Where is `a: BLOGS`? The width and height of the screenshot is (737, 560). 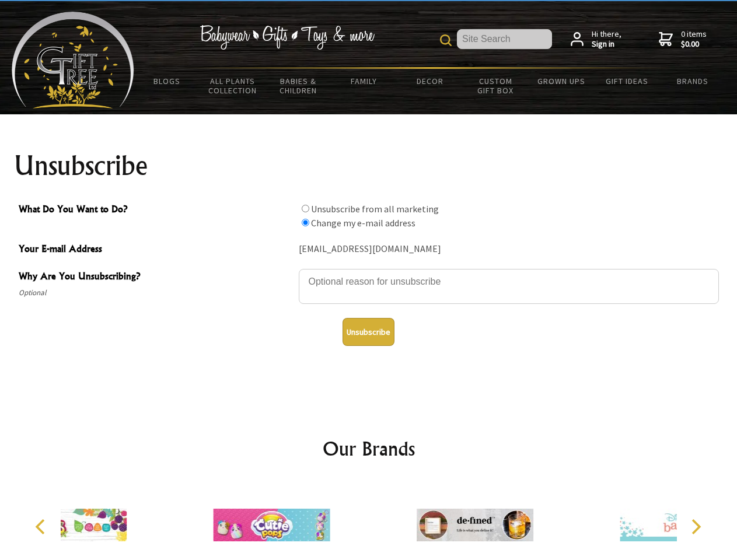
a: BLOGS is located at coordinates (167, 81).